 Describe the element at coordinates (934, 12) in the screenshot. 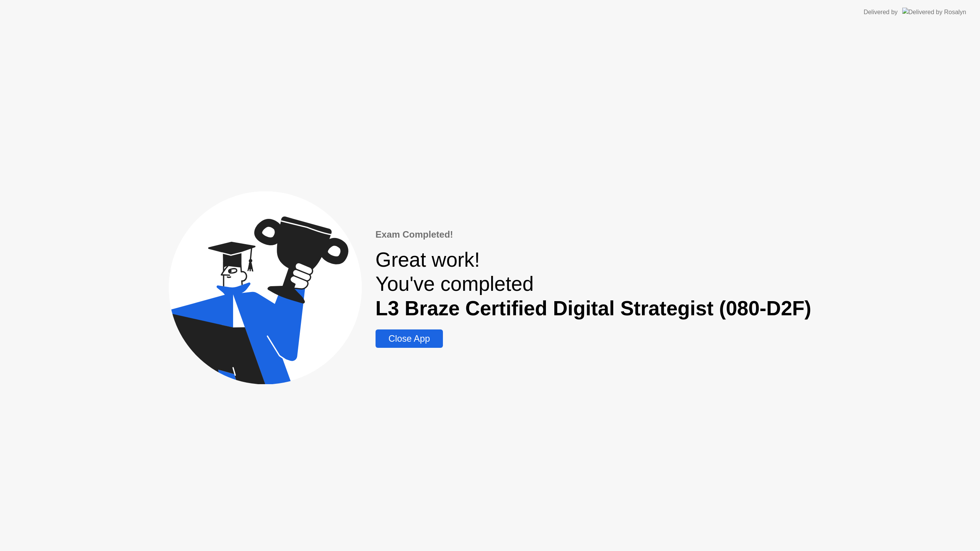

I see `img: Delivered by Rosalyn` at that location.